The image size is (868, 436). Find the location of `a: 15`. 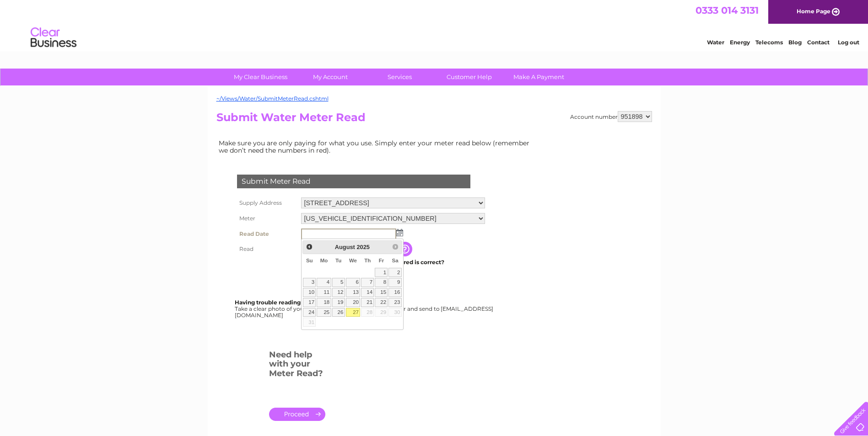

a: 15 is located at coordinates (381, 292).